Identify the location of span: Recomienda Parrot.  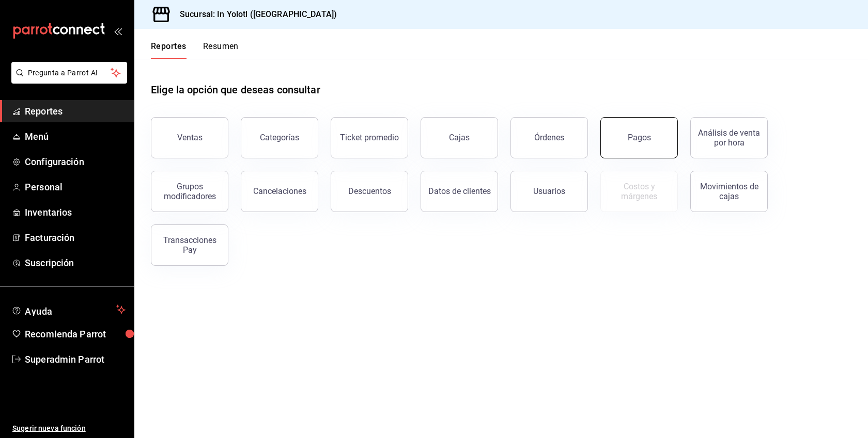
(75, 334).